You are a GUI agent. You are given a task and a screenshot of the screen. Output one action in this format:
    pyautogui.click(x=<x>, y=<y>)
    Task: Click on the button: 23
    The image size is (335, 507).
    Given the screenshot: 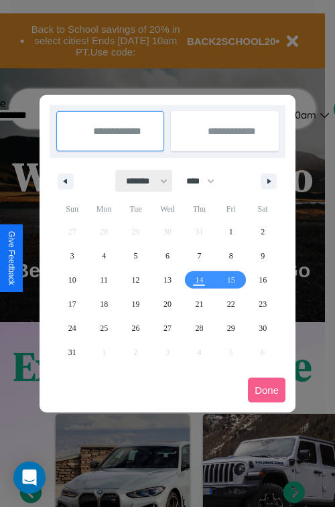 What is the action you would take?
    pyautogui.click(x=263, y=304)
    